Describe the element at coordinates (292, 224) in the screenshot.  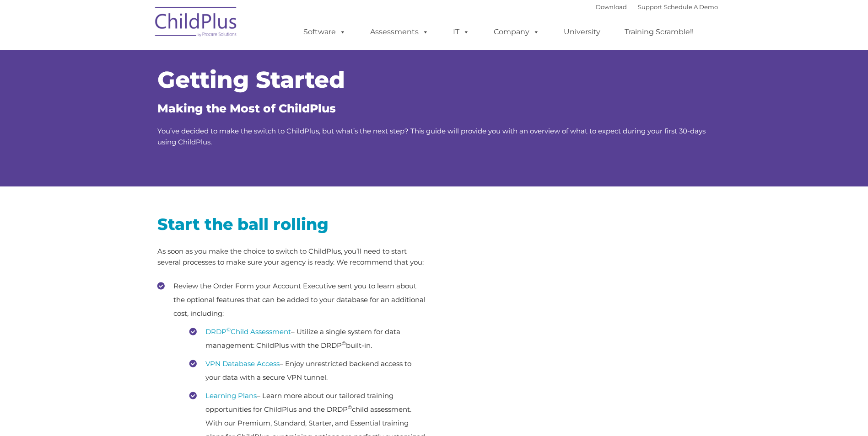
I see `h2: Start the ball rolling` at that location.